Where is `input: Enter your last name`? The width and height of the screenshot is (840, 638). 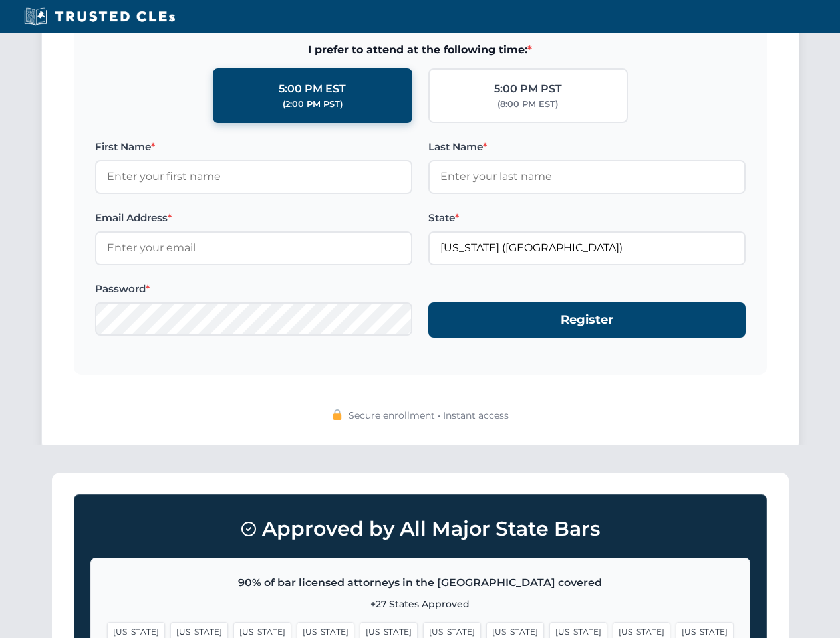
input: Enter your last name is located at coordinates (587, 177).